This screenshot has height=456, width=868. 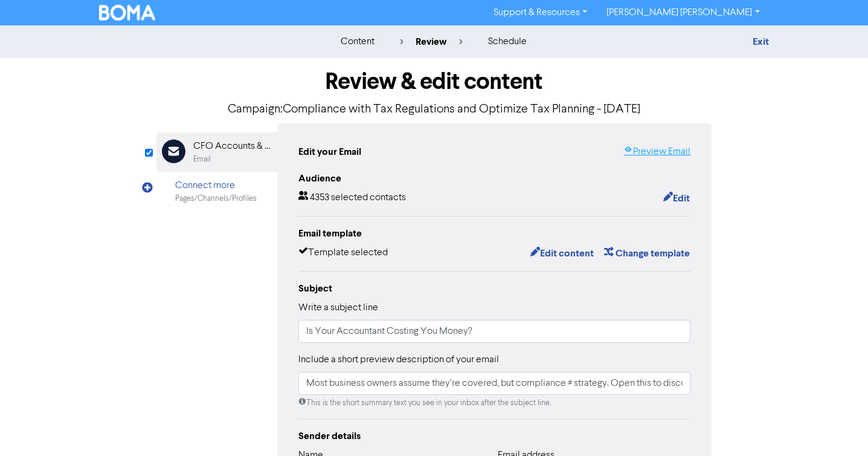 I want to click on div: CFO Accounts & Services Pte LtdEmail, so click(x=217, y=152).